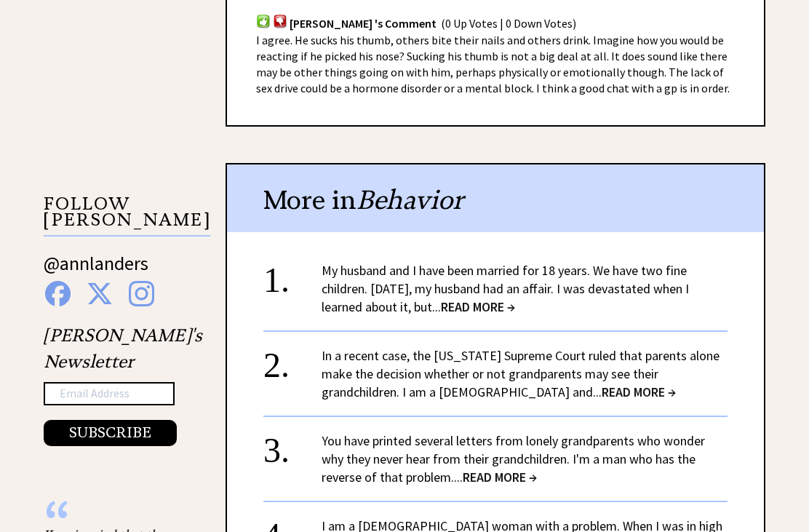 This screenshot has width=809, height=532. Describe the element at coordinates (410, 200) in the screenshot. I see `span: Behavior` at that location.